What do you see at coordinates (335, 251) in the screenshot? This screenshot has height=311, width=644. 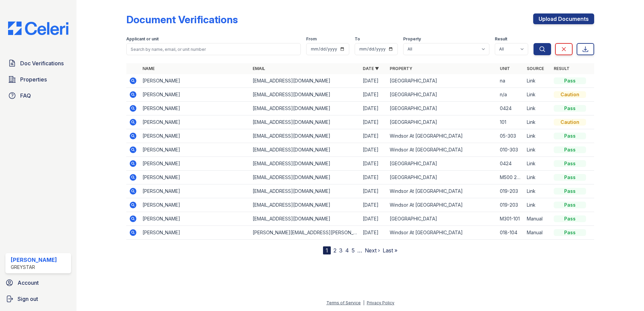 I see `a: 2` at bounding box center [335, 251].